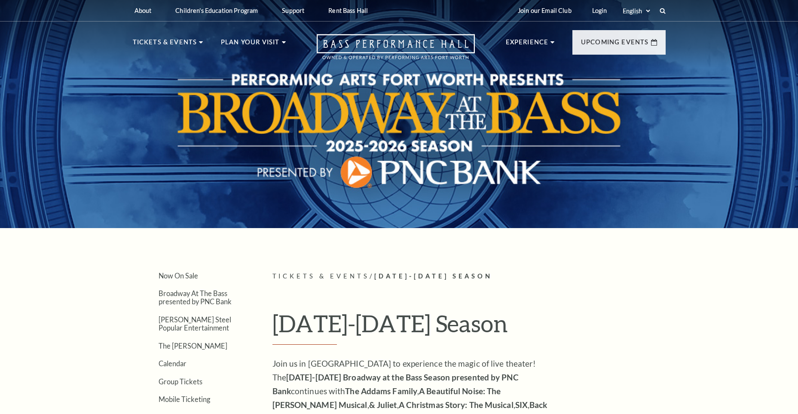 Image resolution: width=798 pixels, height=414 pixels. Describe the element at coordinates (636, 11) in the screenshot. I see `select: Select:` at that location.